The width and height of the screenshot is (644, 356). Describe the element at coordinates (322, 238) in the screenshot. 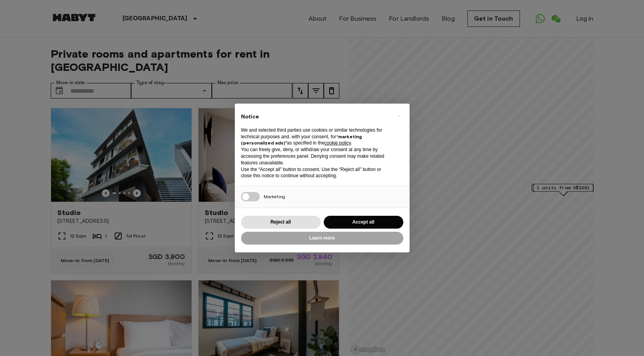

I see `button: Learn more` at that location.